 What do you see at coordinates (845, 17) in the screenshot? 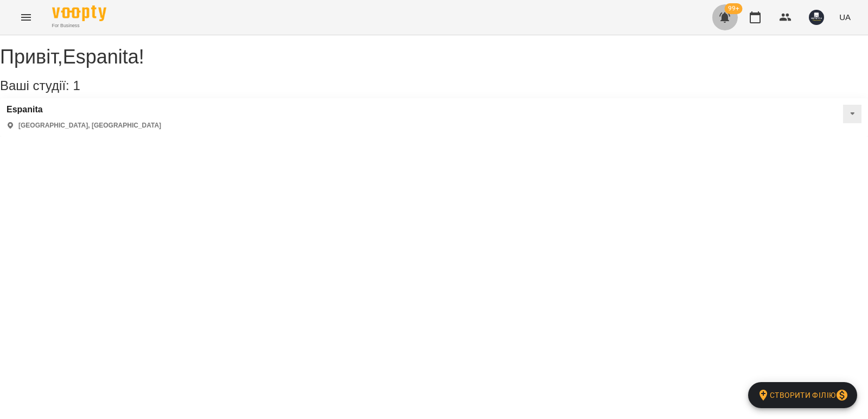
I see `button: UA` at bounding box center [845, 17].